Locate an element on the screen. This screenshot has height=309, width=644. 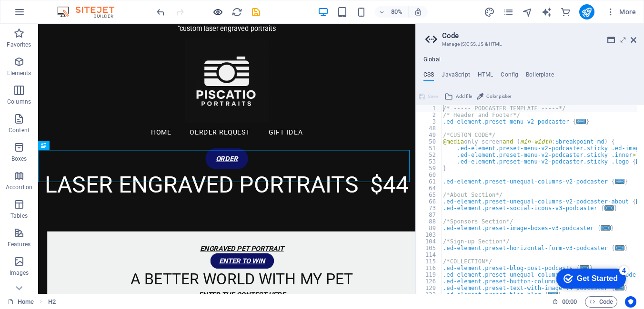
div: 1 is located at coordinates (429, 108).